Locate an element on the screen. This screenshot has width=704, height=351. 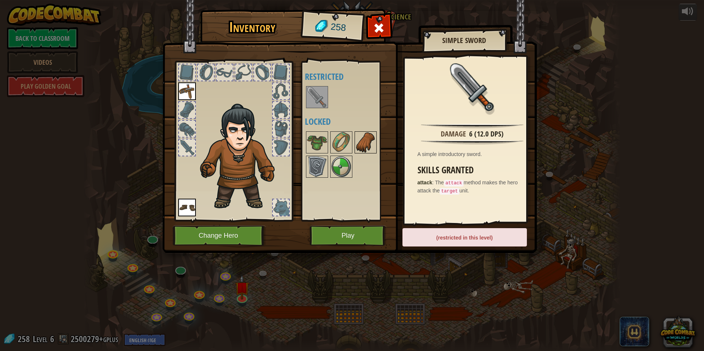
img: hair_2.png is located at coordinates (242, 157).